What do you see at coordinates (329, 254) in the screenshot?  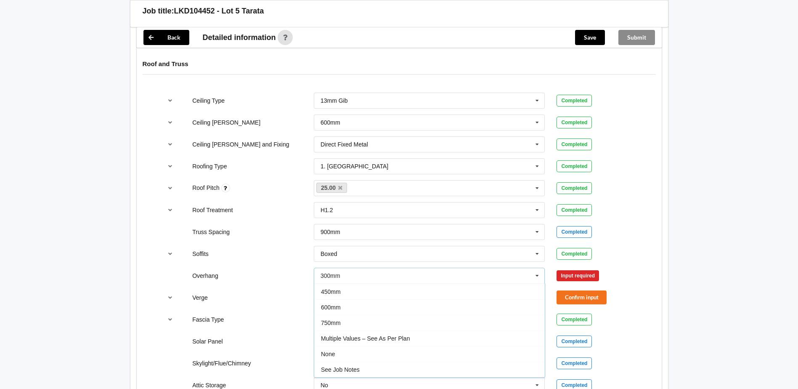 I see `div: Boxed` at bounding box center [329, 254].